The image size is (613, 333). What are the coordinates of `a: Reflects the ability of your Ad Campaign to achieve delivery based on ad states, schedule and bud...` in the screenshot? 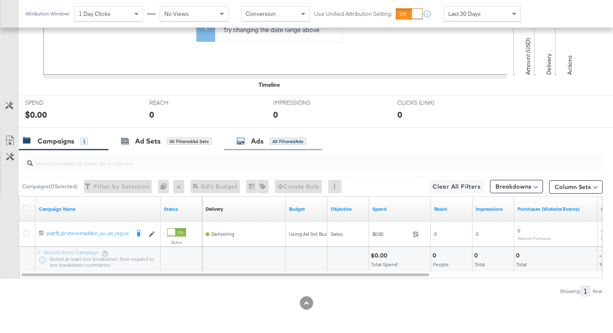 It's located at (214, 209).